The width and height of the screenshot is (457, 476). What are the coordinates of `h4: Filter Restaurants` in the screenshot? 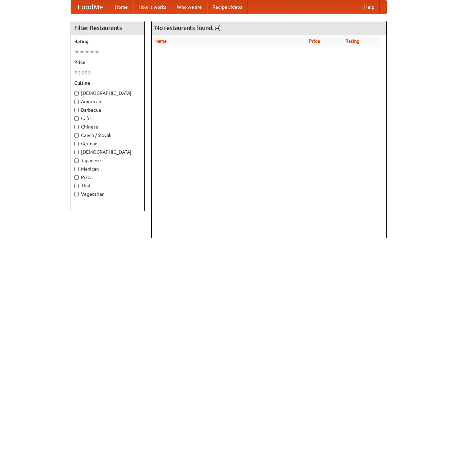 It's located at (107, 28).